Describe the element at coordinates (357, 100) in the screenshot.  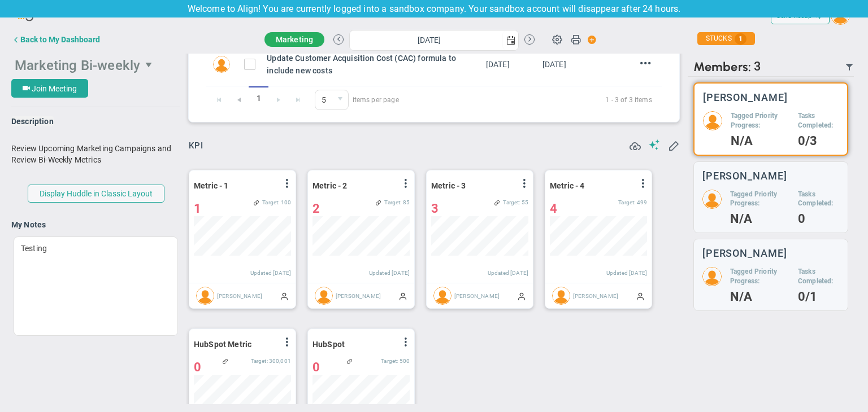
I see `span: items per page` at that location.